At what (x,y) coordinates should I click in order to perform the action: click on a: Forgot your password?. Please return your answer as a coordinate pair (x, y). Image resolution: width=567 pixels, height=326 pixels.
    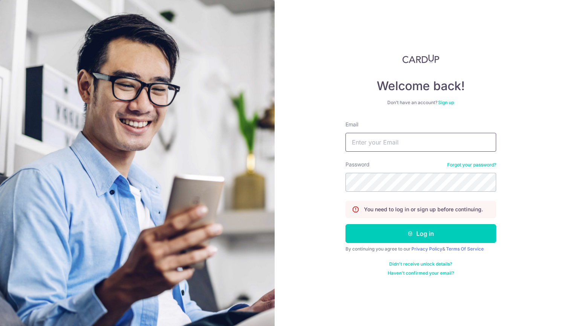
    Looking at the image, I should click on (472, 165).